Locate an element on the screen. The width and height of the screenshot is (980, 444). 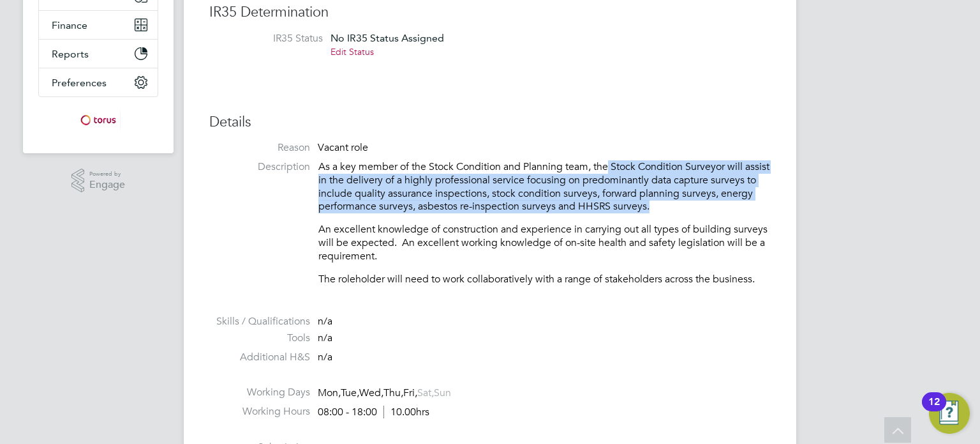
label: Skills / Qualifications is located at coordinates (260, 321).